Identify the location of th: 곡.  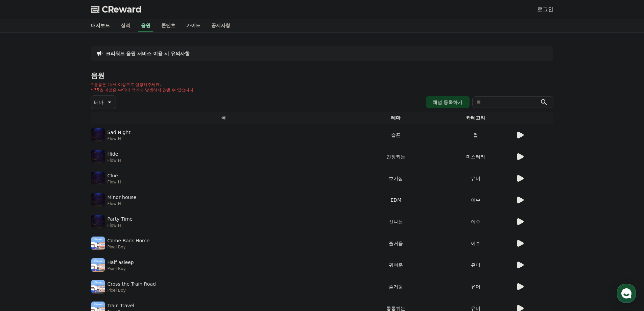
(223, 117).